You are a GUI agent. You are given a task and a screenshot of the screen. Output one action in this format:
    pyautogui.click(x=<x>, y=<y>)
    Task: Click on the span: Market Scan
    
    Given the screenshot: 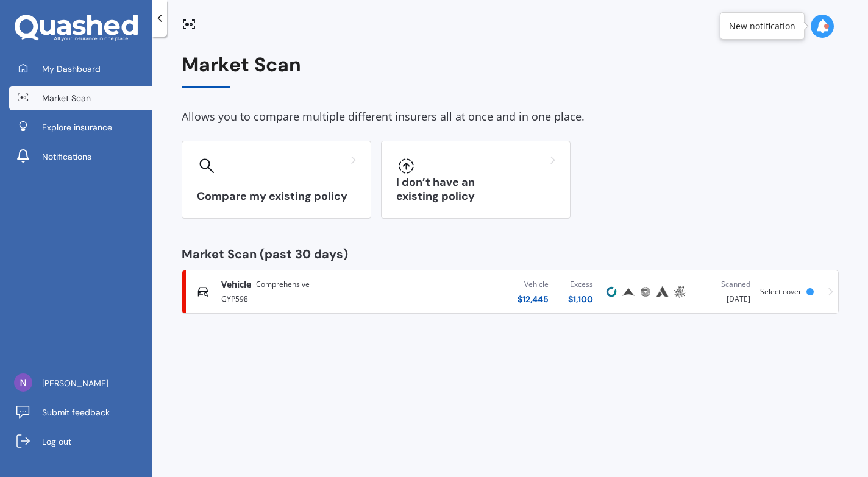 What is the action you would take?
    pyautogui.click(x=66, y=98)
    